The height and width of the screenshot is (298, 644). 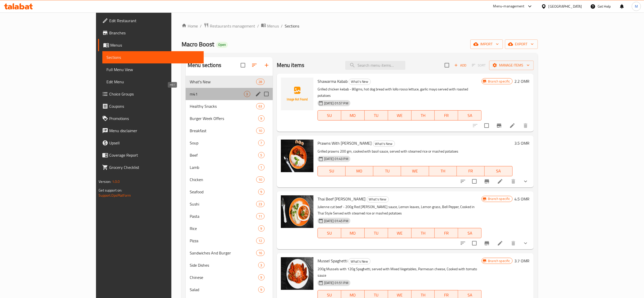 What do you see at coordinates (151, 118) in the screenshot?
I see `a: Promotions` at bounding box center [151, 118].